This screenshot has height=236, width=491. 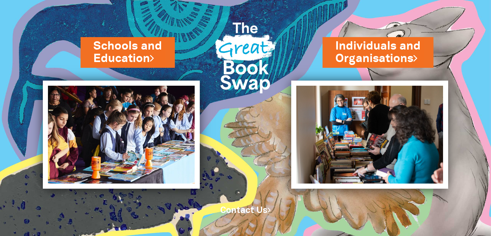 What do you see at coordinates (245, 210) in the screenshot?
I see `a: Contact Us` at bounding box center [245, 210].